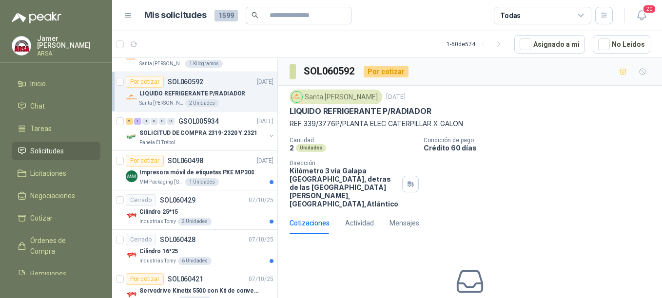  I want to click on span: 1599, so click(226, 16).